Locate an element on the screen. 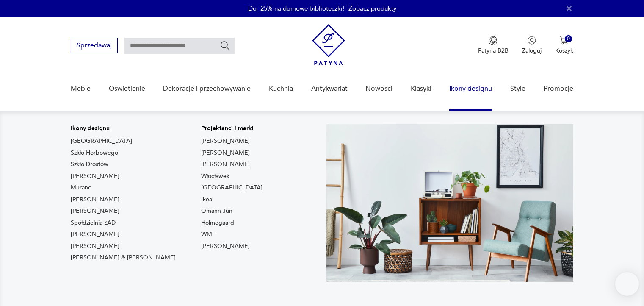 The image size is (644, 306). a: Sprzedawaj is located at coordinates (94, 46).